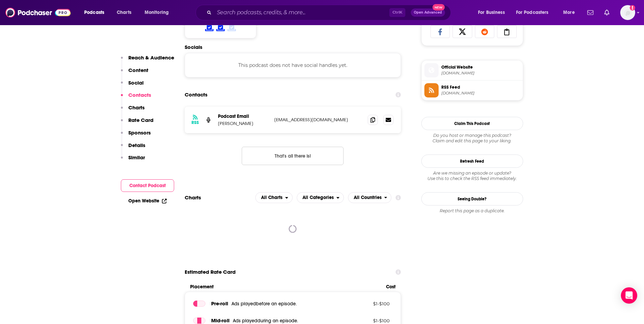 The height and width of the screenshot is (324, 644). Describe the element at coordinates (38, 12) in the screenshot. I see `a: Podchaser - Follow, Share and Rate Podcasts` at that location.